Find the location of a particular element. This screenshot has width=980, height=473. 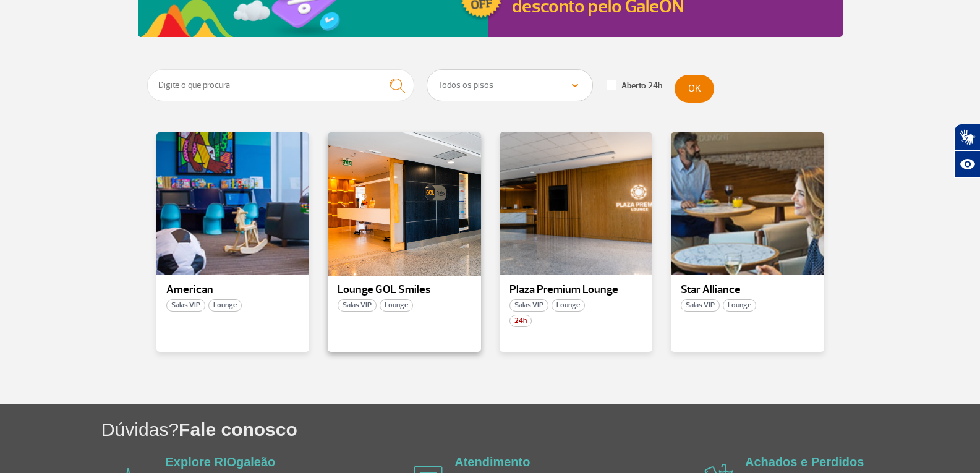

button: Abrir recursos assistivos. is located at coordinates (967, 164).